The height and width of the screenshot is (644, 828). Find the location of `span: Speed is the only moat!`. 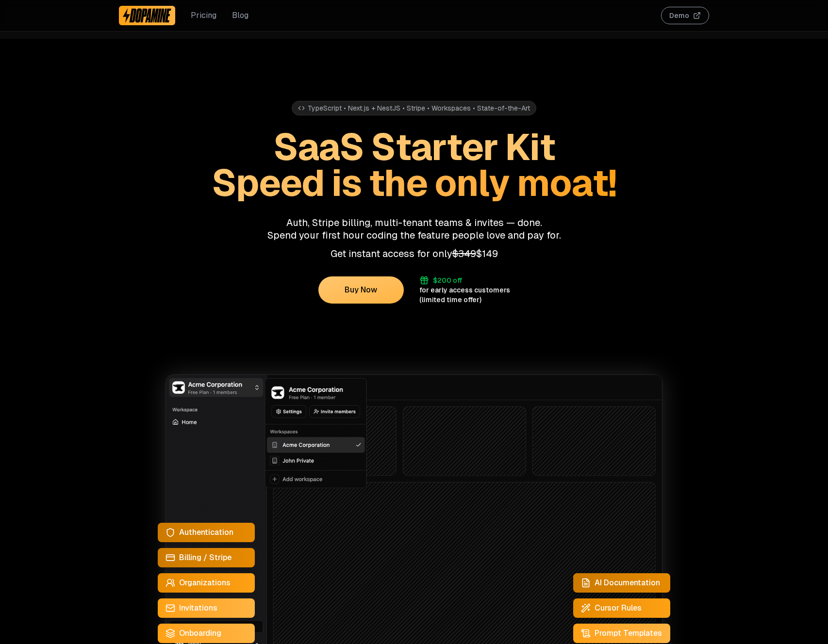

span: Speed is the only moat! is located at coordinates (414, 183).